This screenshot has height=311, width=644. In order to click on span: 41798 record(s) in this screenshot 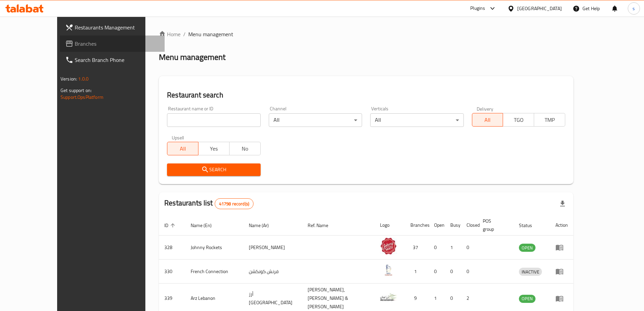, I will do `click(234, 204)`.